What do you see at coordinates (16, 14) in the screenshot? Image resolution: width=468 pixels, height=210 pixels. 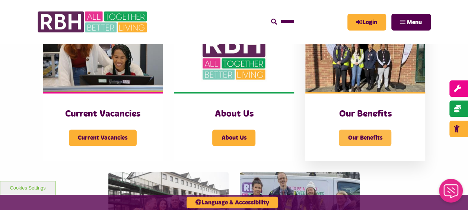 I see `div: Close Web Assistant` at bounding box center [16, 14].